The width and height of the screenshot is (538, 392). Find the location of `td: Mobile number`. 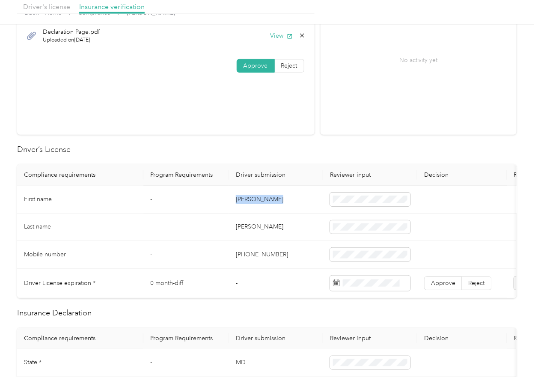

td: Mobile number is located at coordinates (80, 254).